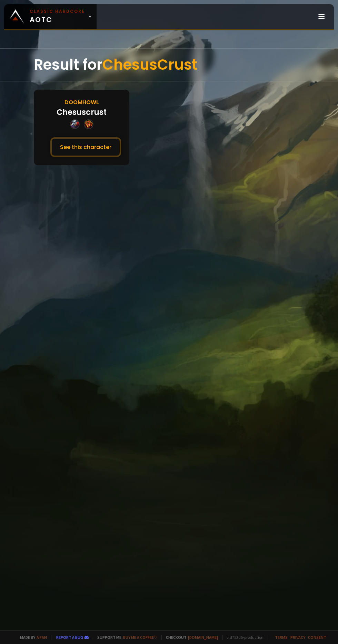 The width and height of the screenshot is (338, 644). Describe the element at coordinates (140, 637) in the screenshot. I see `a: Buy me a coffee` at that location.